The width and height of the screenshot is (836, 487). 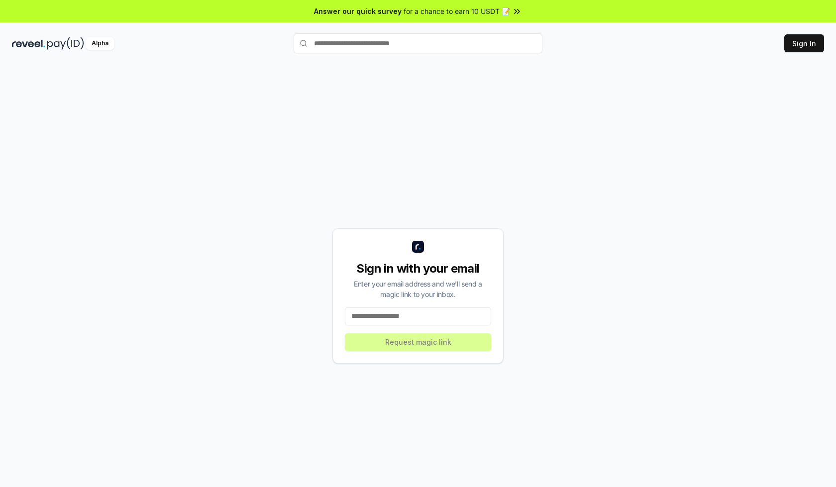 I want to click on div: Sign in with your email, so click(x=418, y=269).